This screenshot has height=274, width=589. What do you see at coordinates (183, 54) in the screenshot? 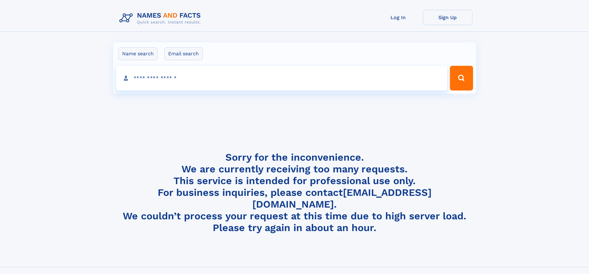
I see `label: Email search` at bounding box center [183, 54].